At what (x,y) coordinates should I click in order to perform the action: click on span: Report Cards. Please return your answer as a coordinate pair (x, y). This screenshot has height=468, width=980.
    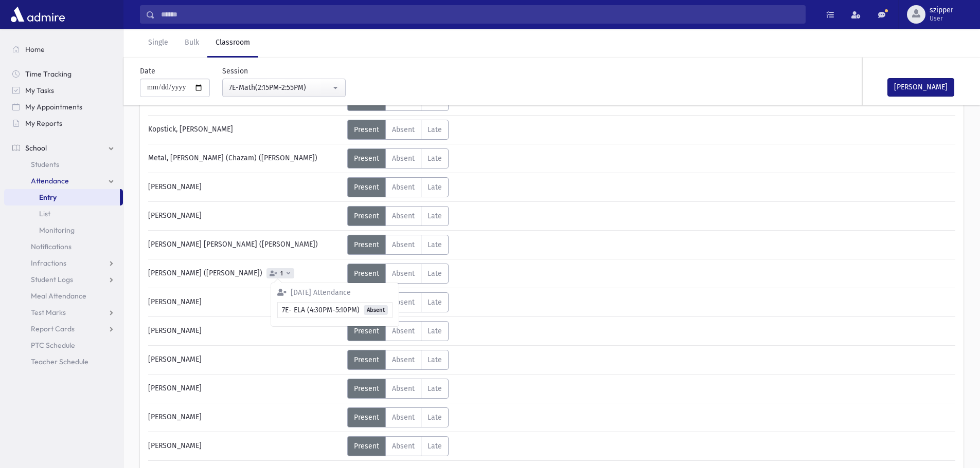
    Looking at the image, I should click on (52, 329).